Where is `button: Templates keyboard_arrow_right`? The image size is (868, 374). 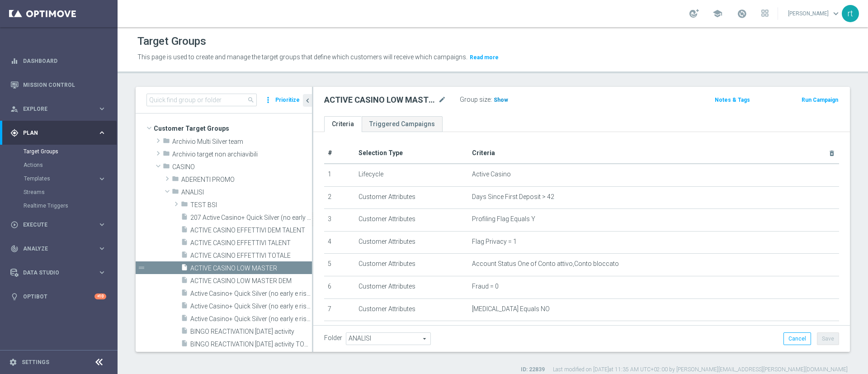 button: Templates keyboard_arrow_right is located at coordinates (66, 178).